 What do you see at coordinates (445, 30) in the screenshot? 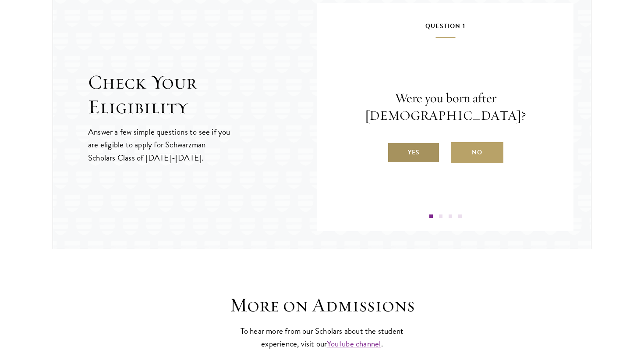
I see `h5: Question 1` at bounding box center [445, 30].